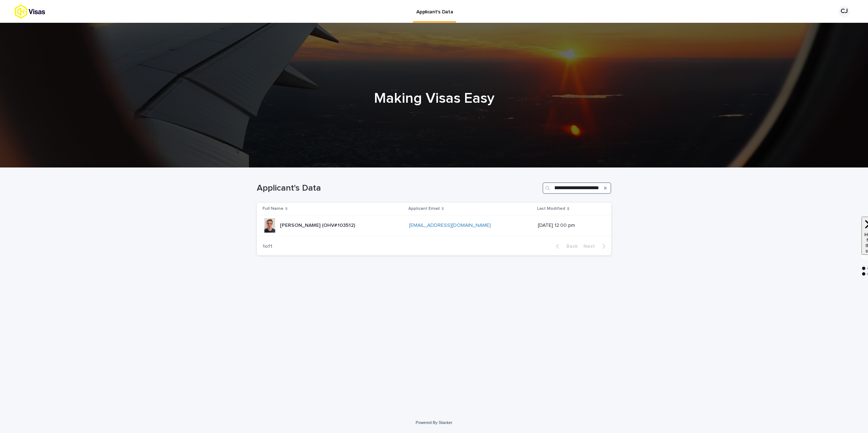 Image resolution: width=868 pixels, height=433 pixels. What do you see at coordinates (267, 246) in the screenshot?
I see `p: 1 of 1` at bounding box center [267, 246].